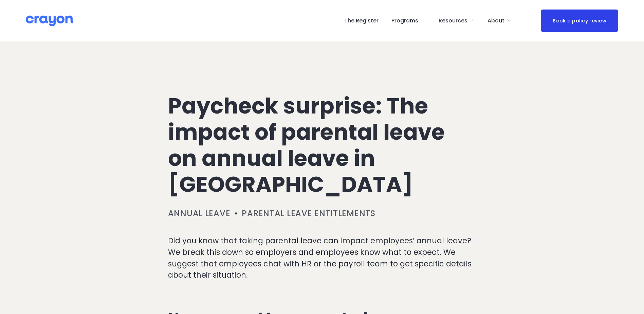 The image size is (644, 314). What do you see at coordinates (496, 21) in the screenshot?
I see `span: About` at bounding box center [496, 21].